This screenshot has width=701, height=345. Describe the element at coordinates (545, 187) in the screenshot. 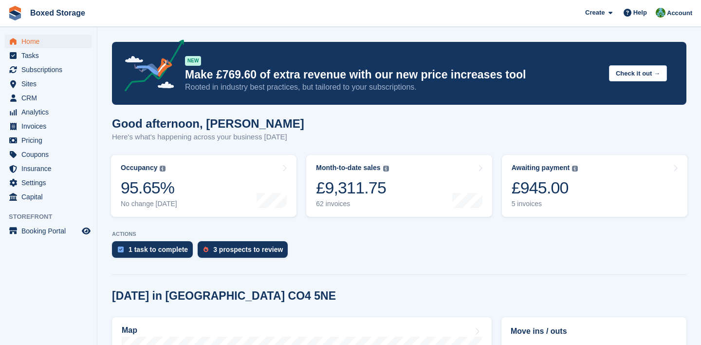

I see `div: £945.00` at that location.